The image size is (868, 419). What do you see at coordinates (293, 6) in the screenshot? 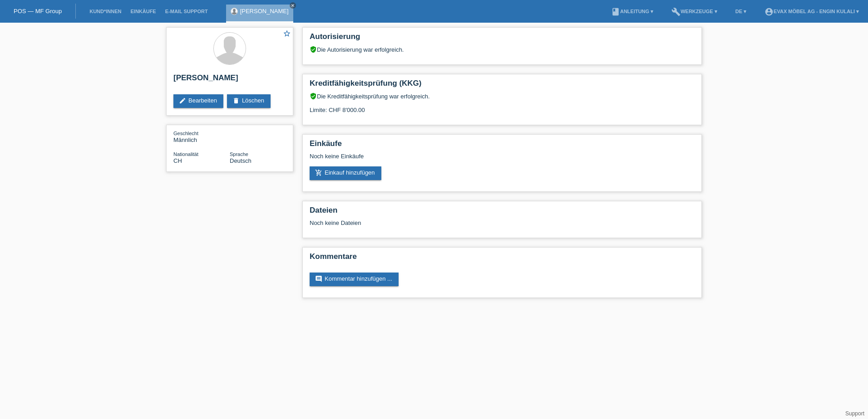
I see `i: close` at bounding box center [293, 6].